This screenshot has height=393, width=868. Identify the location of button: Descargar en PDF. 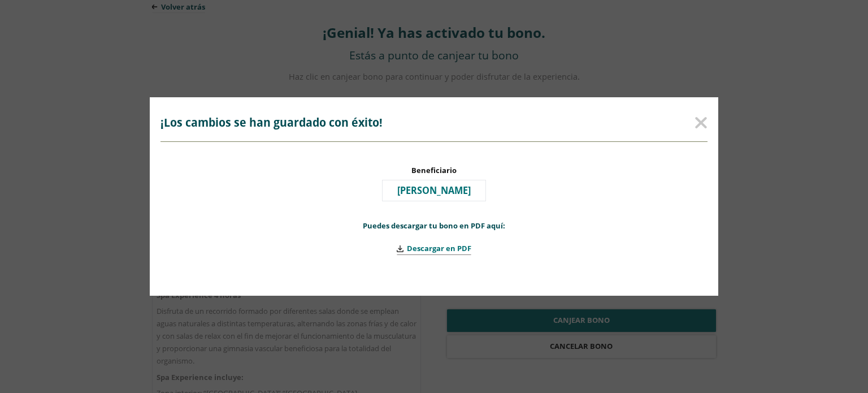
(434, 248).